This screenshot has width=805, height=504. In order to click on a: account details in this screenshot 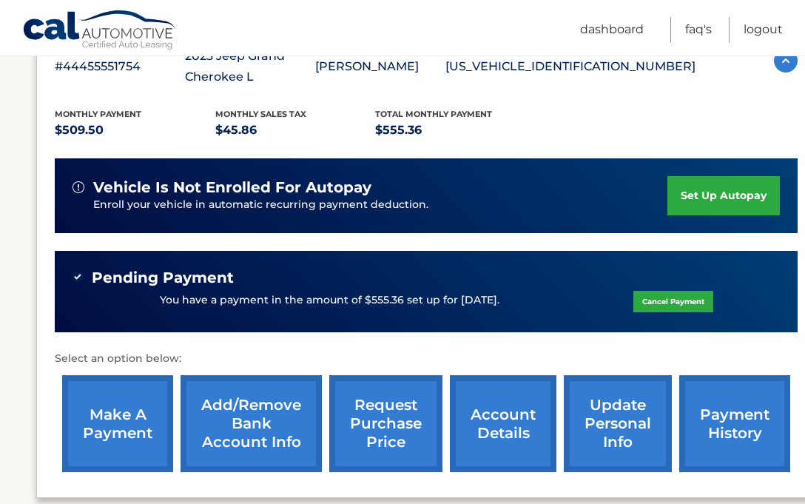, I will do `click(503, 423)`.